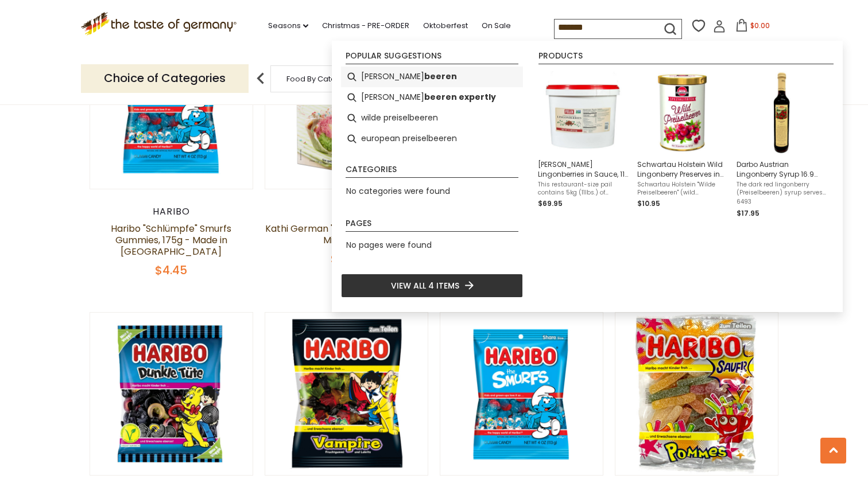 This screenshot has width=868, height=479. What do you see at coordinates (696, 394) in the screenshot?
I see `img: Haribo "Saure Pommes" Sour Gummy in Bag - 175g` at bounding box center [696, 394].